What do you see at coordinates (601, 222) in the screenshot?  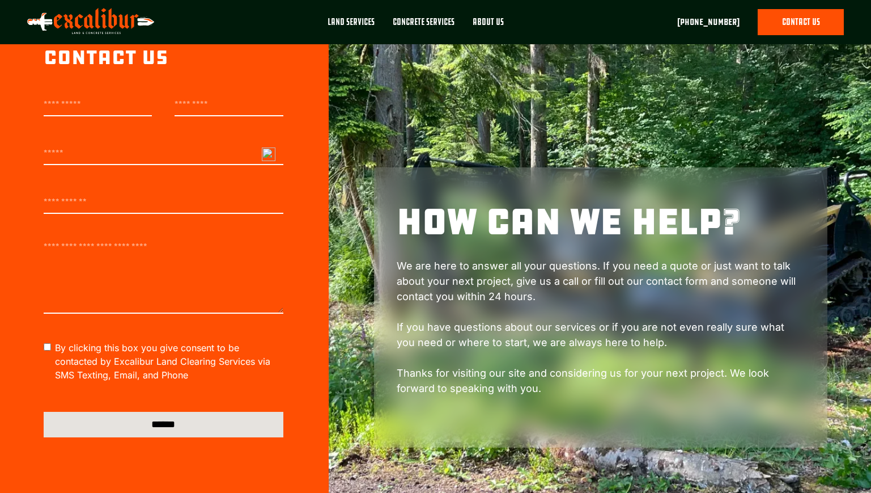 I see `h1: how can we help?` at bounding box center [601, 222].